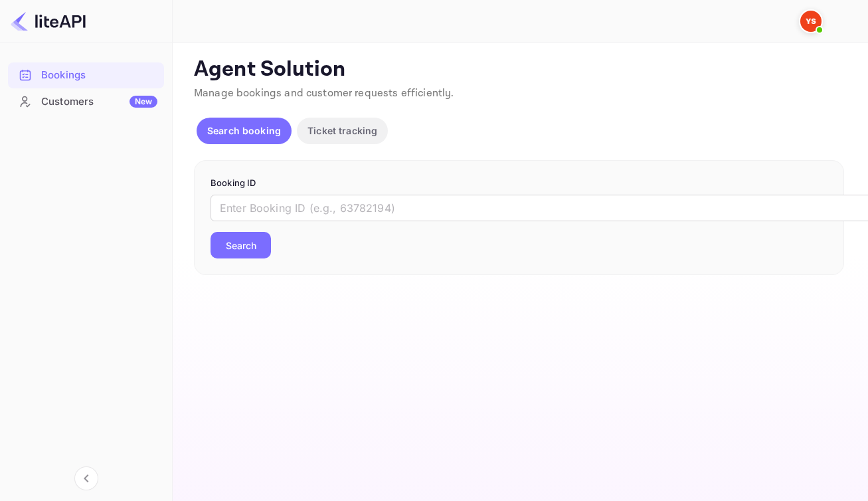 Image resolution: width=868 pixels, height=501 pixels. Describe the element at coordinates (85, 75) in the screenshot. I see `a: Bookings` at that location.